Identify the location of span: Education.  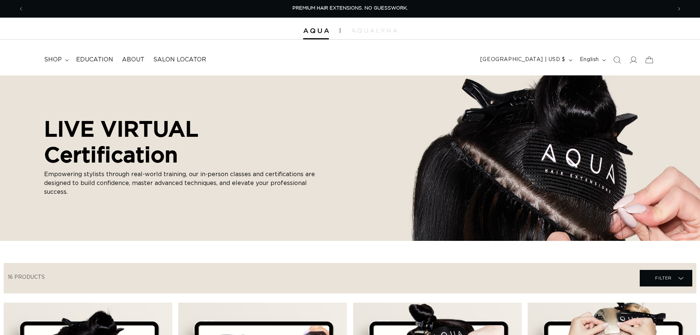
(94, 59).